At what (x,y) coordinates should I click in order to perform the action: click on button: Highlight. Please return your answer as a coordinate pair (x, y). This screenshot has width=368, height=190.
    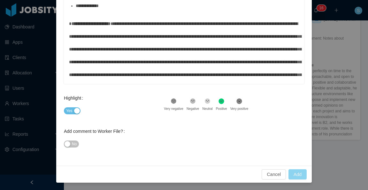
    Looking at the image, I should click on (72, 111).